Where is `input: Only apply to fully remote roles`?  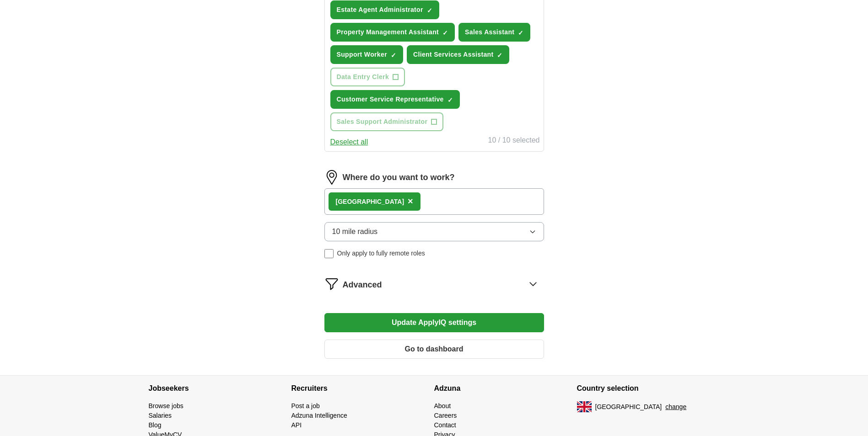 input: Only apply to fully remote roles is located at coordinates (329, 253).